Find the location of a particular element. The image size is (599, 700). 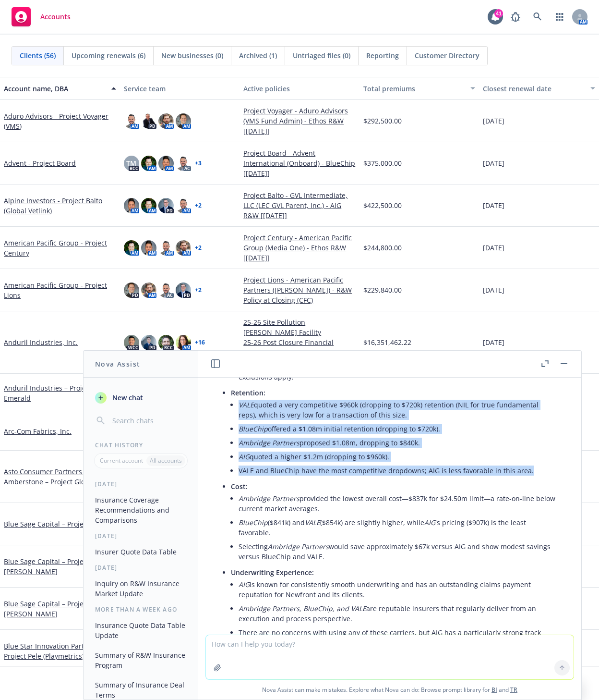

a: Report a Bug is located at coordinates (516, 17).